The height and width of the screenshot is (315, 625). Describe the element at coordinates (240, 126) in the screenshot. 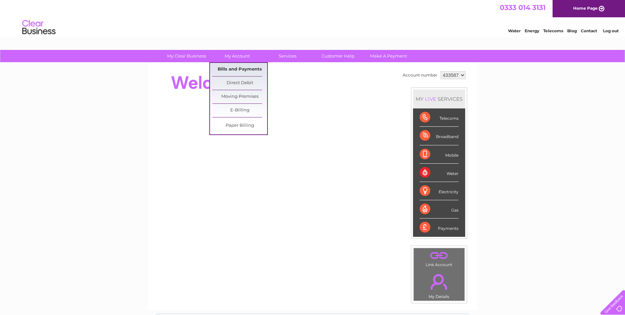

I see `a: Paper Billing` at that location.